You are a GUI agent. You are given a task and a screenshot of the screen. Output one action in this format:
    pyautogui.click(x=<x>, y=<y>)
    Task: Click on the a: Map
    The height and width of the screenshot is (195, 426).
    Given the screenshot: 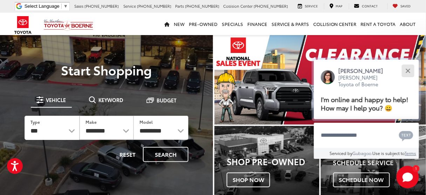 What is the action you would take?
    pyautogui.click(x=336, y=6)
    